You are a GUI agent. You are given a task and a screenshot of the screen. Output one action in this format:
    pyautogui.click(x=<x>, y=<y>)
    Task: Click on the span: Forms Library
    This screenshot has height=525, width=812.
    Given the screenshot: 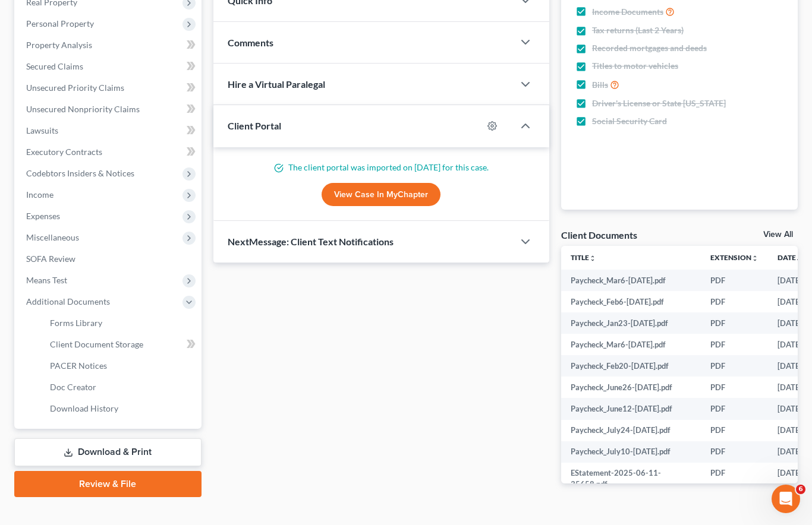 What is the action you would take?
    pyautogui.click(x=76, y=323)
    